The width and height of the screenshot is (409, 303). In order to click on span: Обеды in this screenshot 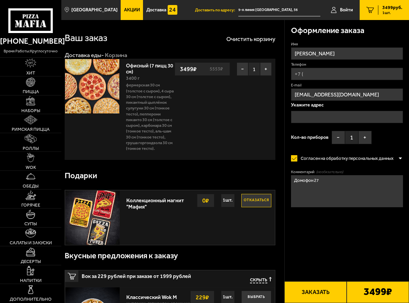, I will do `click(31, 186)`.